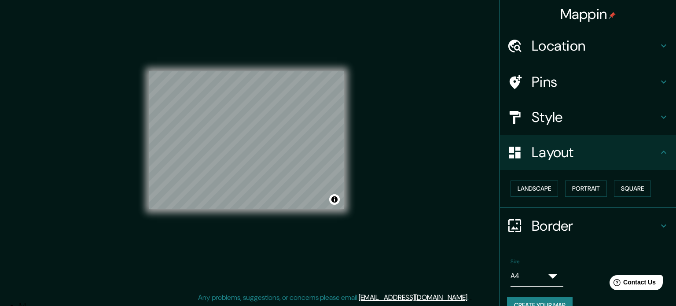 The image size is (676, 306). I want to click on h4: Pins, so click(595, 82).